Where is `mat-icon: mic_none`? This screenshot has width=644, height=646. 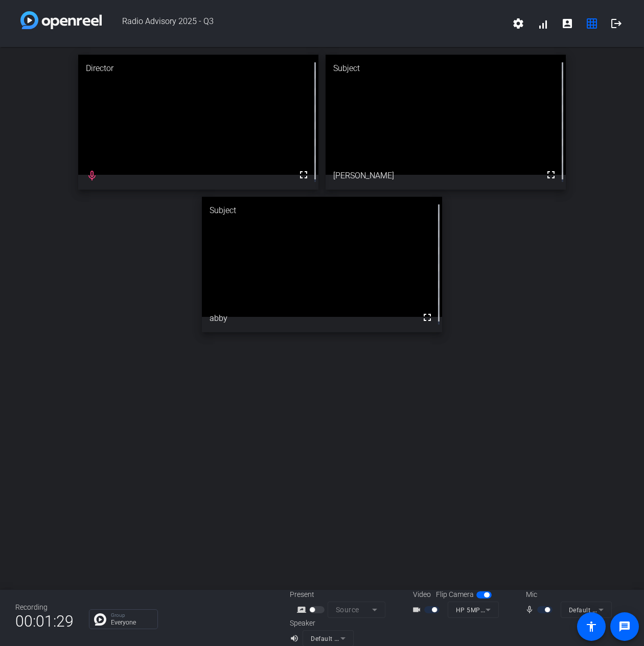
mat-icon: mic_none is located at coordinates (531, 610).